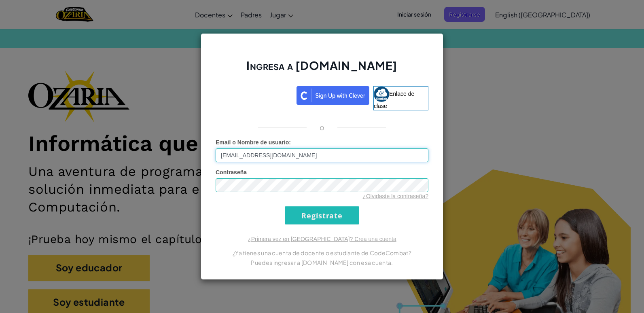 The image size is (644, 313). Describe the element at coordinates (333, 95) in the screenshot. I see `img: clever_sso_button@2x.png` at that location.